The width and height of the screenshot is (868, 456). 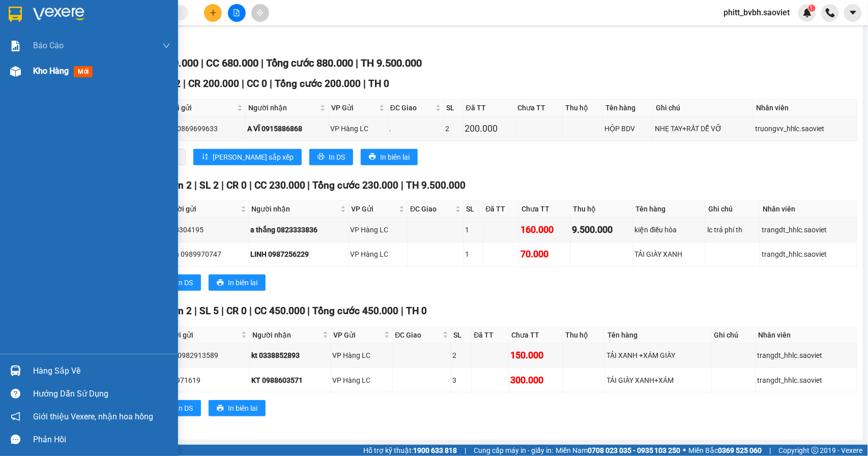 What do you see at coordinates (462, 335) in the screenshot?
I see `th: SL` at bounding box center [462, 335].